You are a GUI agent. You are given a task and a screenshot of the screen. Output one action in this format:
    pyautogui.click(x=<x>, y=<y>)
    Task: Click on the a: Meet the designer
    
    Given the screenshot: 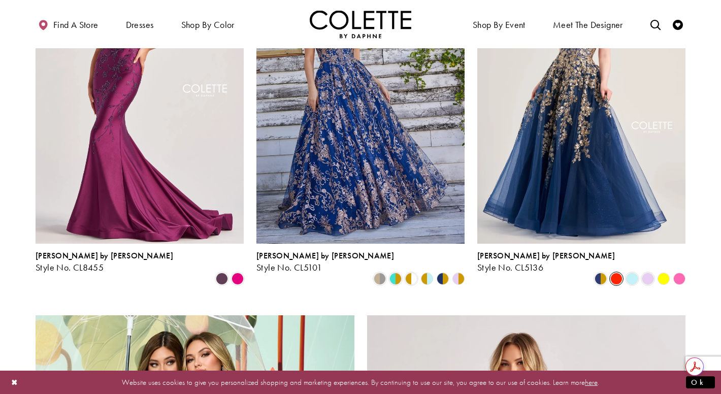 What is the action you would take?
    pyautogui.click(x=588, y=24)
    